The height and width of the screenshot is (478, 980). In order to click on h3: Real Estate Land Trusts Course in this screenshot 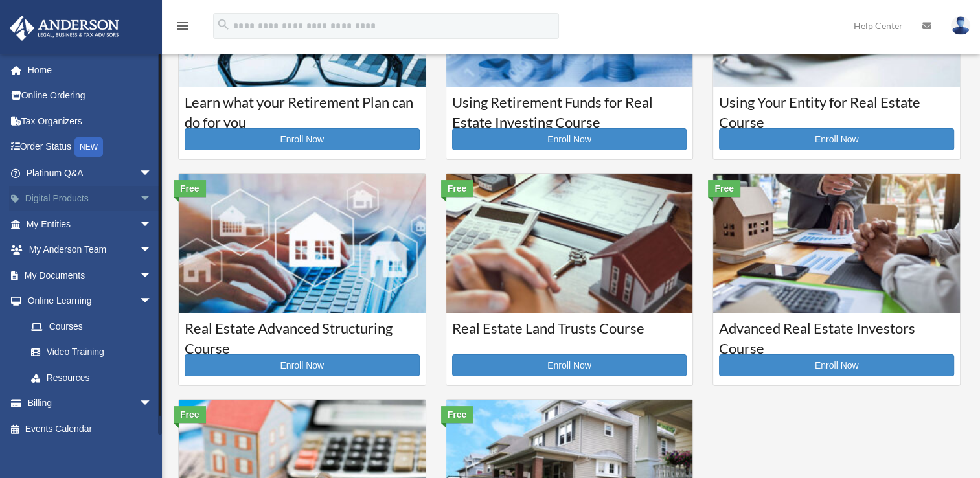, I will do `click(570, 335)`.